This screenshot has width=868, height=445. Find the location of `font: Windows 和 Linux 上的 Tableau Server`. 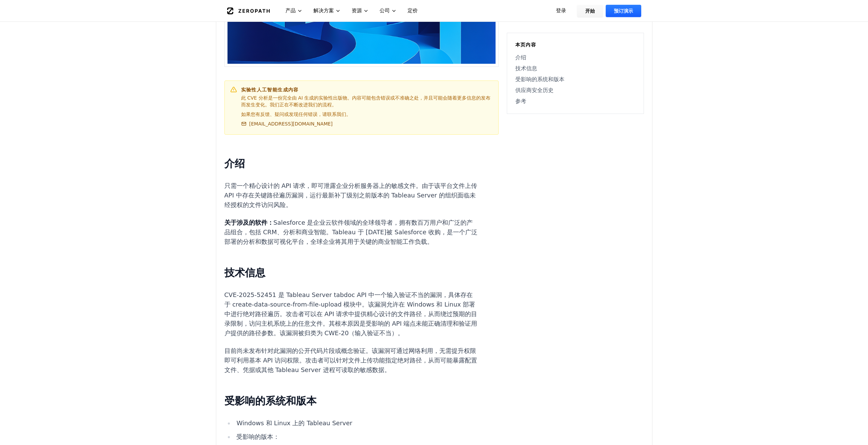

font: Windows 和 Linux 上的 Tableau Server is located at coordinates (294, 423).